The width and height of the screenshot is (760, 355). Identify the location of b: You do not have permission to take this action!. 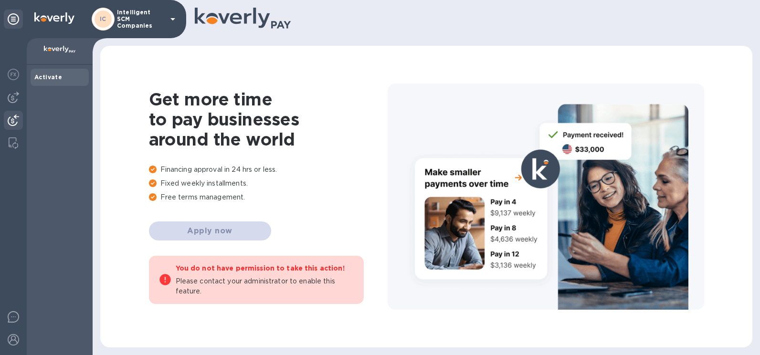
(260, 268).